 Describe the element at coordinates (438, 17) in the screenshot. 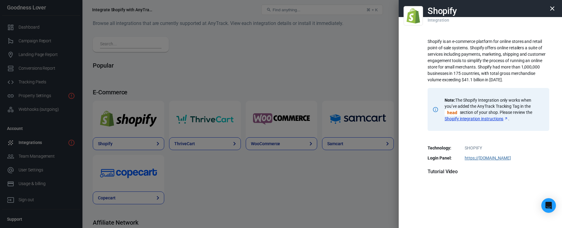

I see `p: Integration` at that location.